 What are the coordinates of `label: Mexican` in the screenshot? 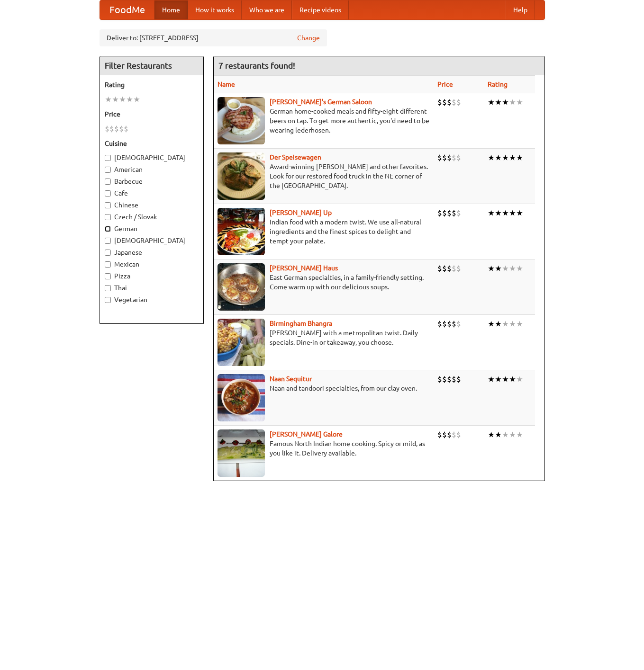 It's located at (151, 264).